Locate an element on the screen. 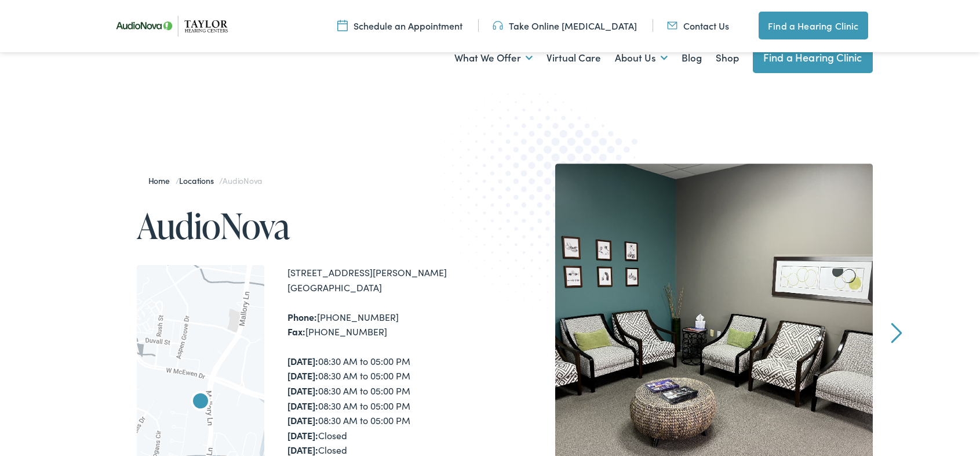 The image size is (980, 456). a: Contact Us is located at coordinates (698, 25).